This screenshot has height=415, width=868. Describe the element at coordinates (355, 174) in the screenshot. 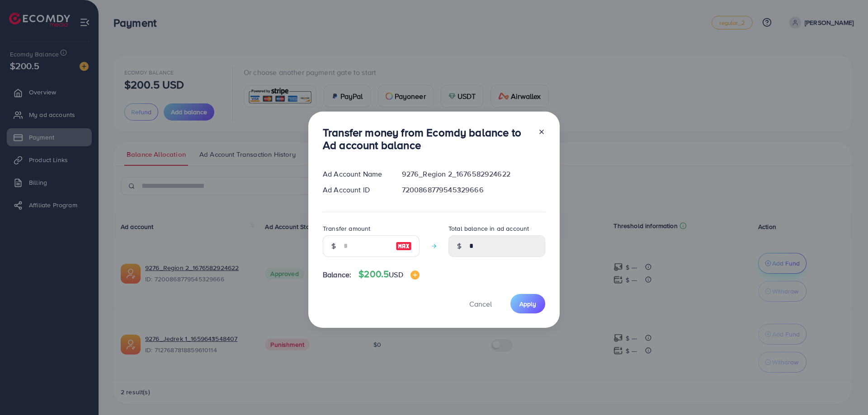

I see `div: Ad Account Name` at that location.